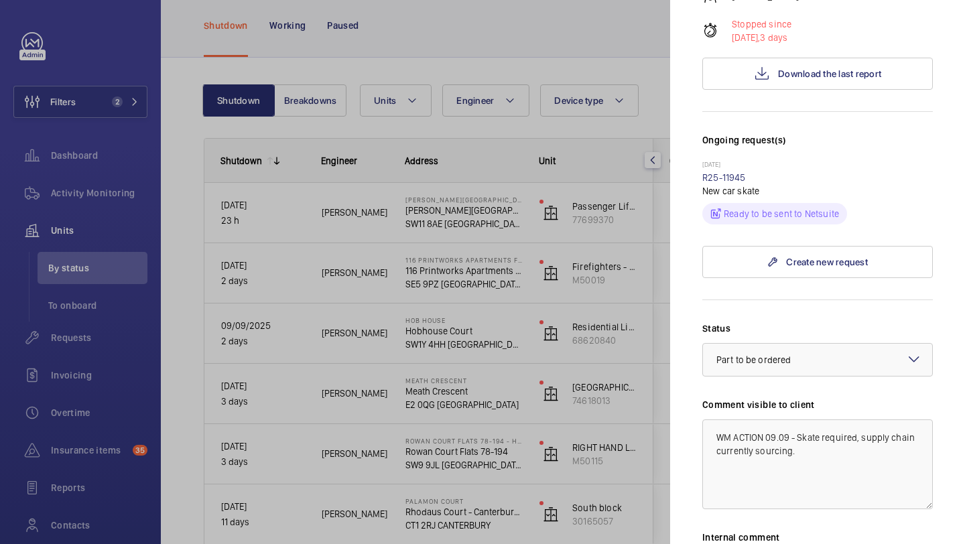 The image size is (965, 544). I want to click on span: Part to be ordered, so click(753, 360).